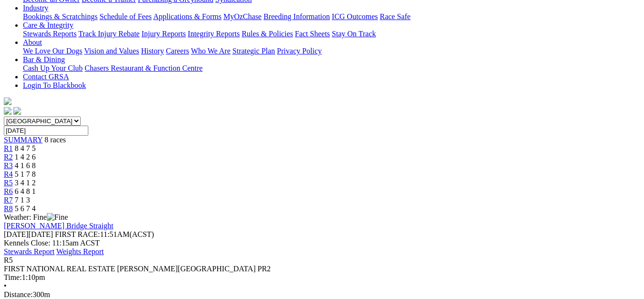  Describe the element at coordinates (25, 157) in the screenshot. I see `span: 1 4 2 6` at that location.